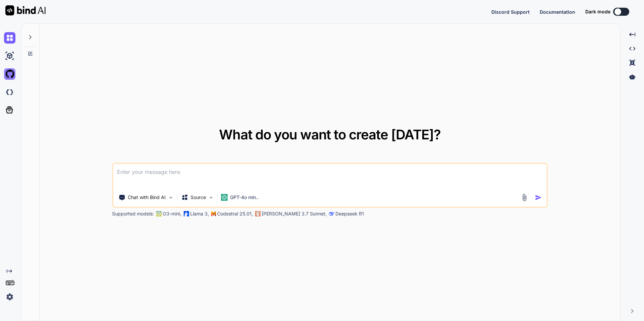 This screenshot has width=644, height=321. What do you see at coordinates (510, 11) in the screenshot?
I see `span: Discord Support` at bounding box center [510, 11].